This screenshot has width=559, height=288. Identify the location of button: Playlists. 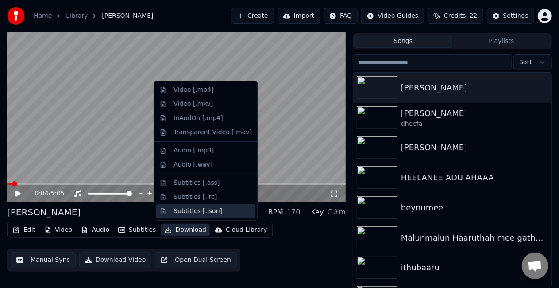
(501, 41).